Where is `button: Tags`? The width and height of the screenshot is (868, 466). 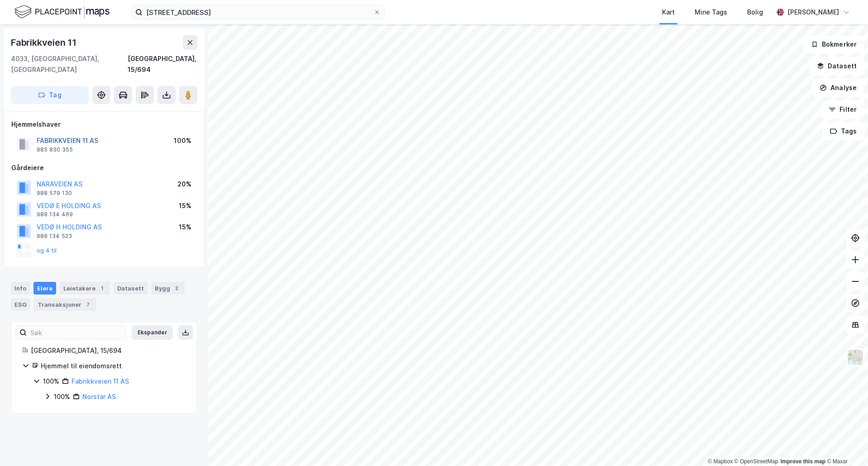
button: Tags is located at coordinates (843, 131).